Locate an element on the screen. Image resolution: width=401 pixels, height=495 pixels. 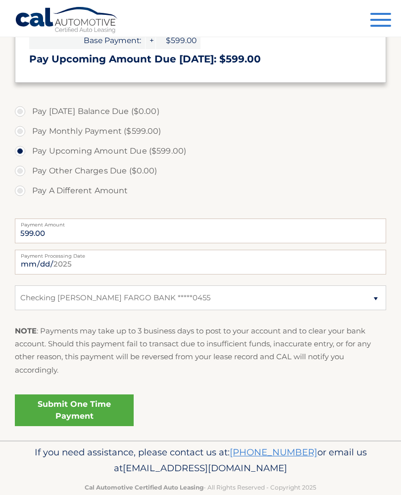
strong: Cal Automotive Certified Auto Leasing is located at coordinates (144, 487).